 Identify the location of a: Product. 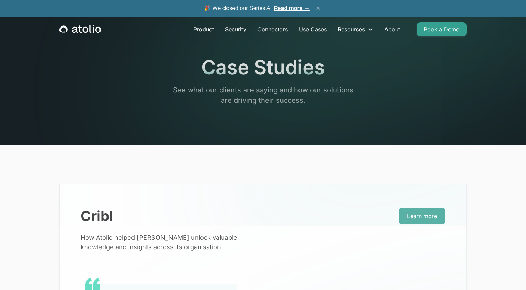
(204, 29).